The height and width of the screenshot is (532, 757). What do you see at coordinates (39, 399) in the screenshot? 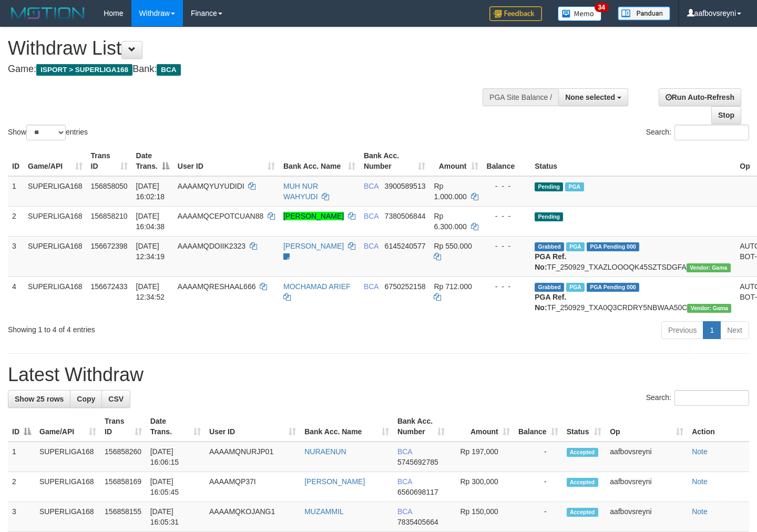
I see `span: Show 25 rows` at bounding box center [39, 399].